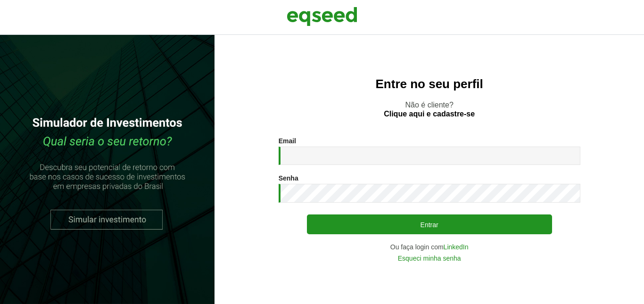  Describe the element at coordinates (288, 178) in the screenshot. I see `label: Senha` at that location.